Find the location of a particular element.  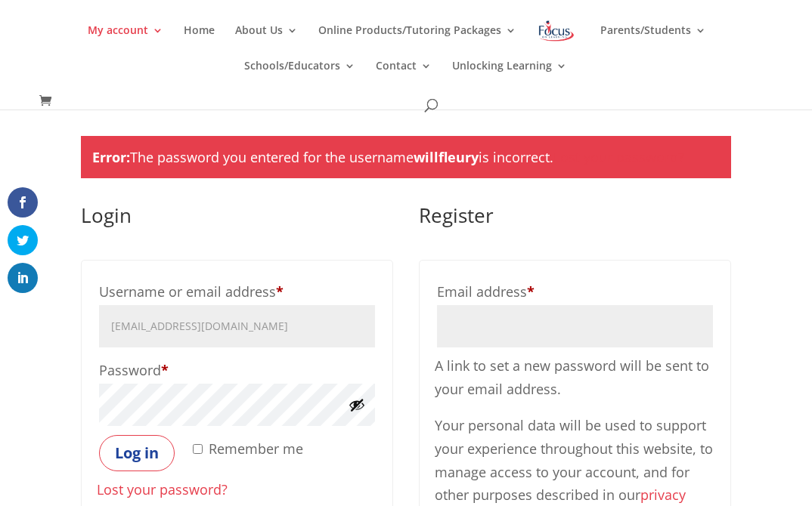

label: Email address is located at coordinates (575, 291).